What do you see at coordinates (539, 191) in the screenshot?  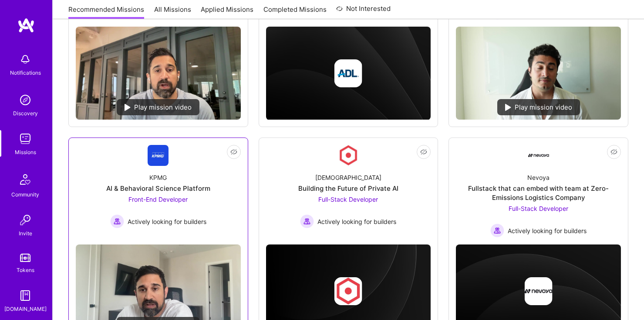 I see `a: Company LogoNevoyaFullstack that can embed with team at Zero-Emissions Logistics CompanyFull-Stac...` at bounding box center [539, 191].